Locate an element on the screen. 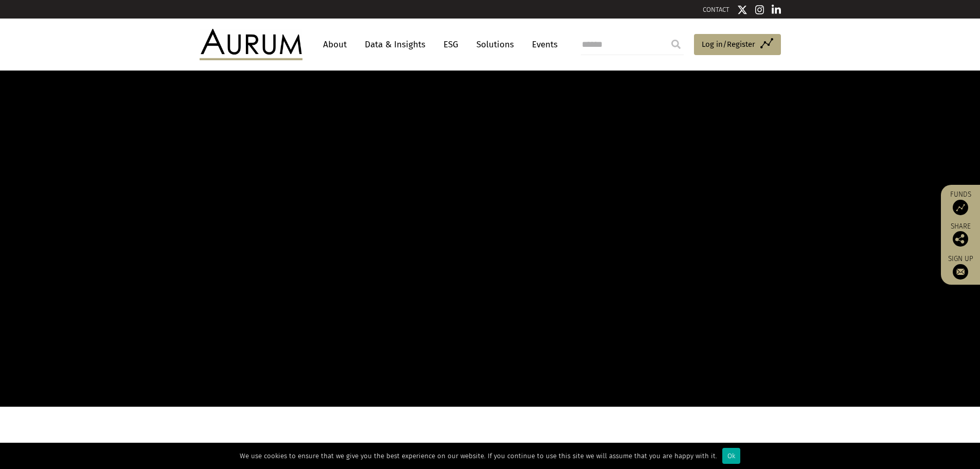 The width and height of the screenshot is (980, 469). a: Sign up is located at coordinates (961, 267).